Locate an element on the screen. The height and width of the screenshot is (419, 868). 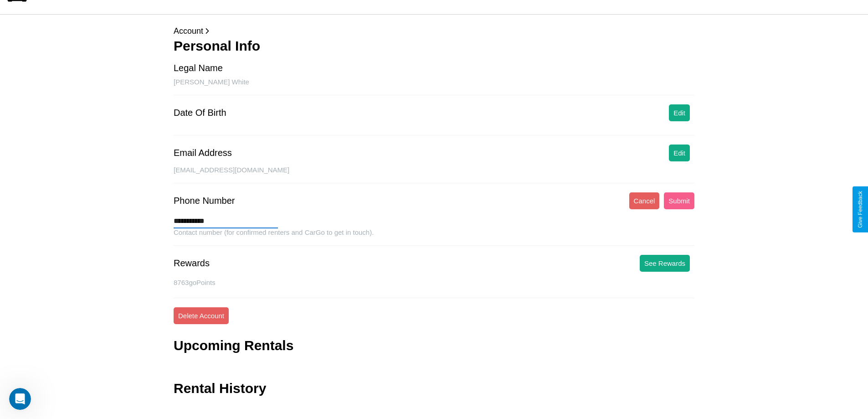
h3: Upcoming Rentals is located at coordinates (233, 346).